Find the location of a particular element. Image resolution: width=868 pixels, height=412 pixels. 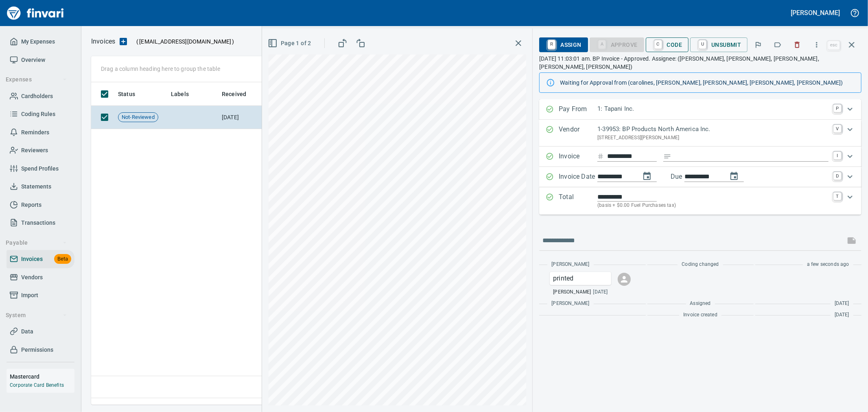

p: 1: Tapani Inc. is located at coordinates (713, 109).